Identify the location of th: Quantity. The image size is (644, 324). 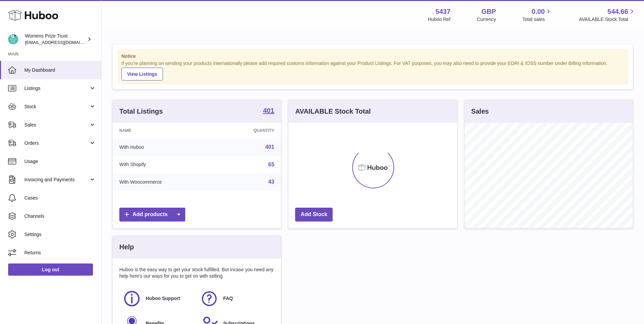
(249, 131).